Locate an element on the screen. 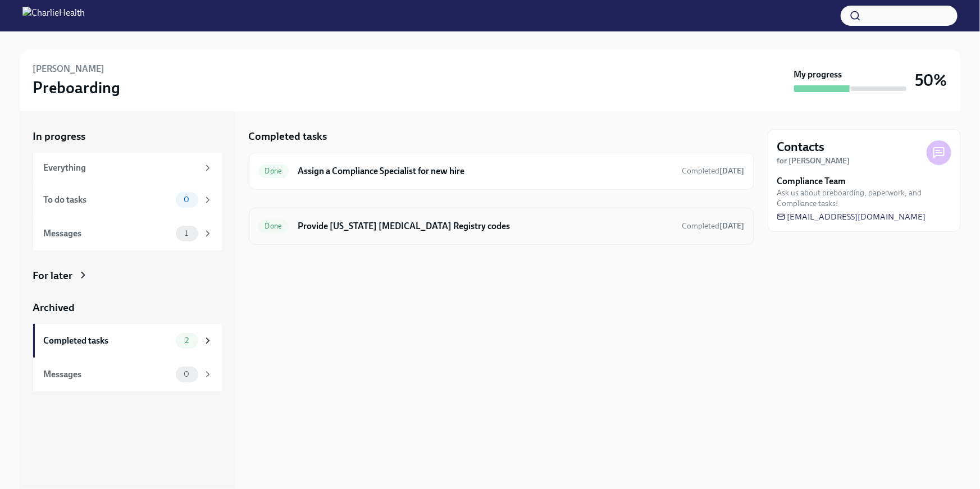  span: Ask us about preboarding, paperwork, and Compliance tasks! is located at coordinates (864, 198).